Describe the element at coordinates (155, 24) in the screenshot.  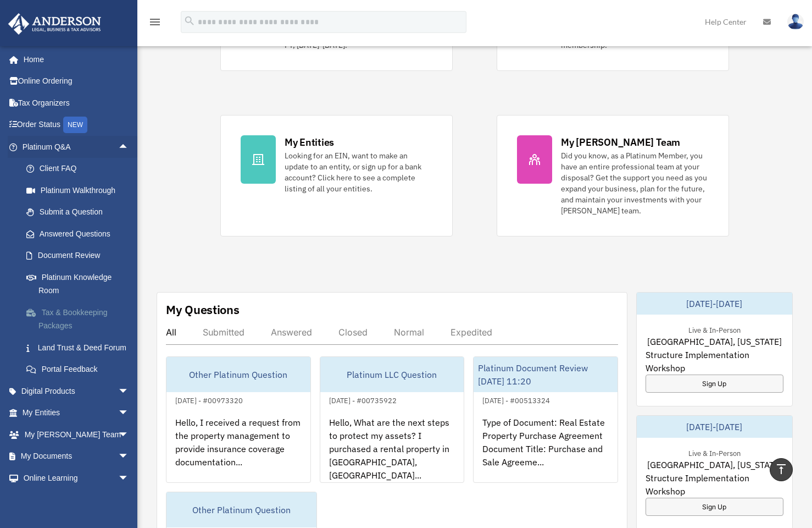
I see `a: menu` at that location.